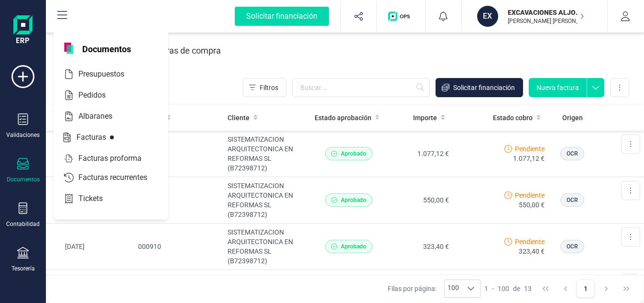 The height and width of the screenshot is (303, 644). Describe the element at coordinates (425, 118) in the screenshot. I see `span: Importe` at that location.